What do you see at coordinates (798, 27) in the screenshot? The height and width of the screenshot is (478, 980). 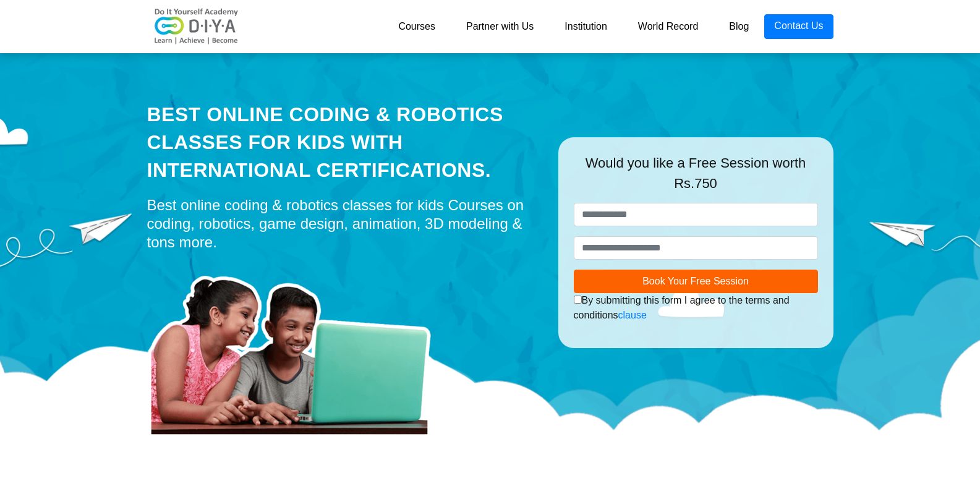 I see `a: Contact Us` at bounding box center [798, 27].